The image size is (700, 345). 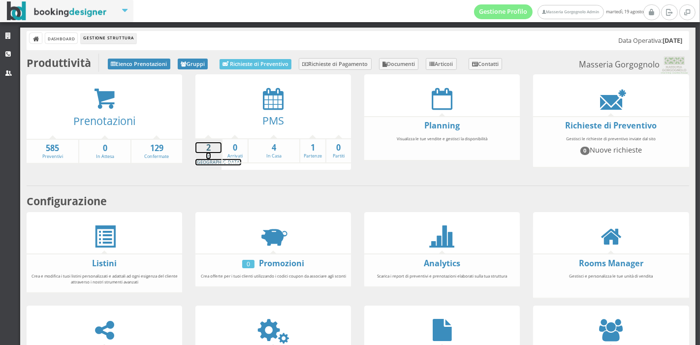 I want to click on strong: 1, so click(x=313, y=148).